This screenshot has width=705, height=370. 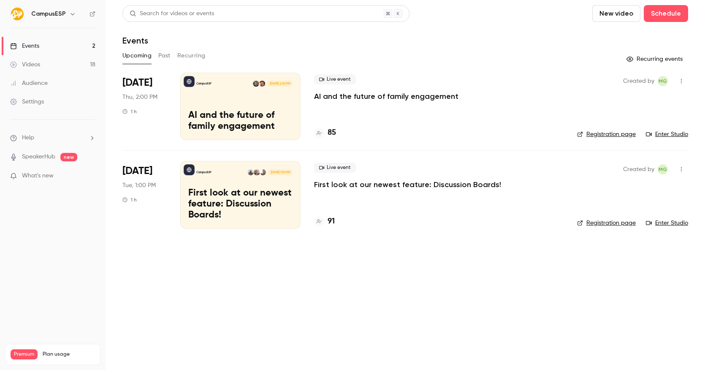 What do you see at coordinates (139, 185) in the screenshot?
I see `span: Tue, 1:00 PM` at bounding box center [139, 185].